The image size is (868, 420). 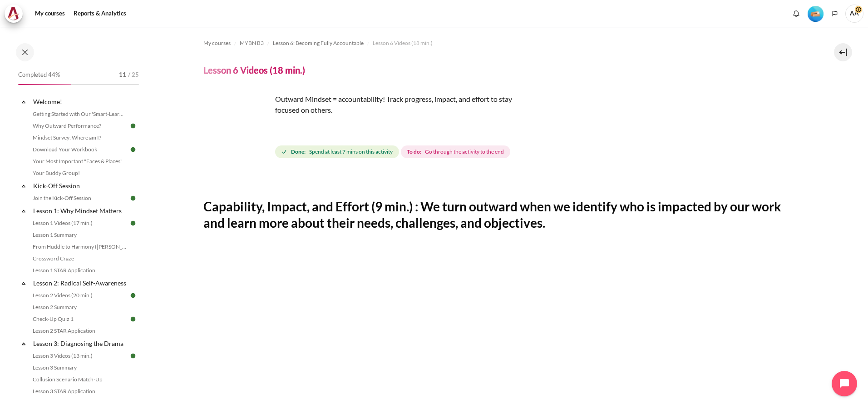 What do you see at coordinates (503, 215) in the screenshot?
I see `h2: Capability, Impact, and Effort (9 min.) : We turn outward when we identify who is impacted by our...` at bounding box center [503, 215].